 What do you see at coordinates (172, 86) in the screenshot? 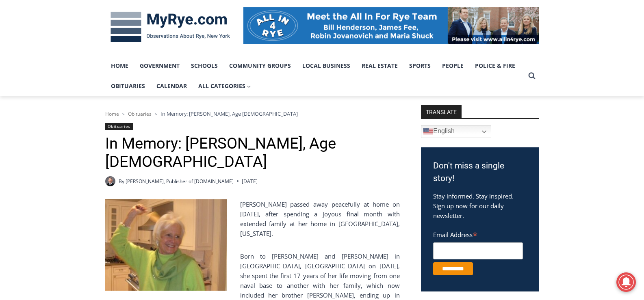
I see `a: Calendar` at bounding box center [172, 86].